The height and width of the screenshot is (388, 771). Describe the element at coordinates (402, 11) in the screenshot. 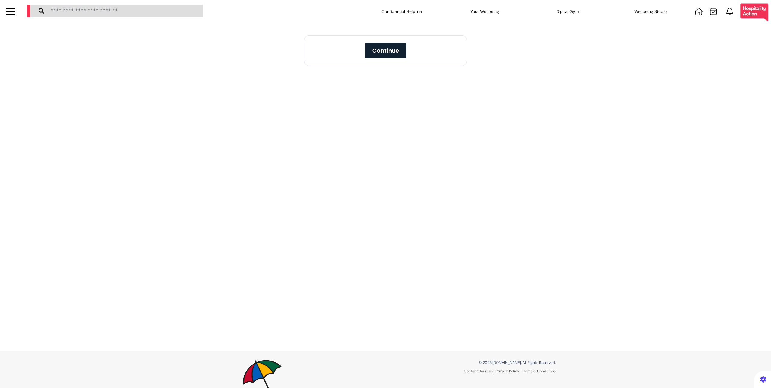

I see `div: Confidential Helpline` at that location.